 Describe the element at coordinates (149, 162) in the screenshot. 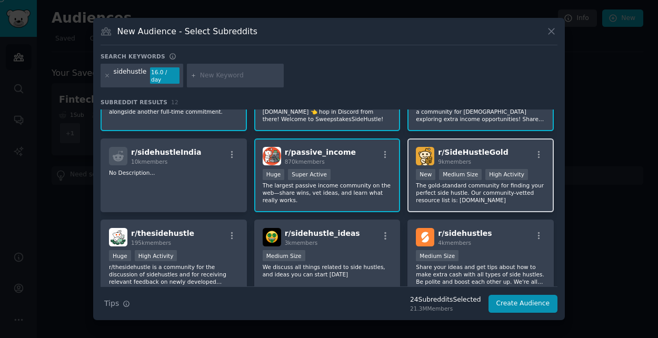

I see `span: 10k members` at that location.